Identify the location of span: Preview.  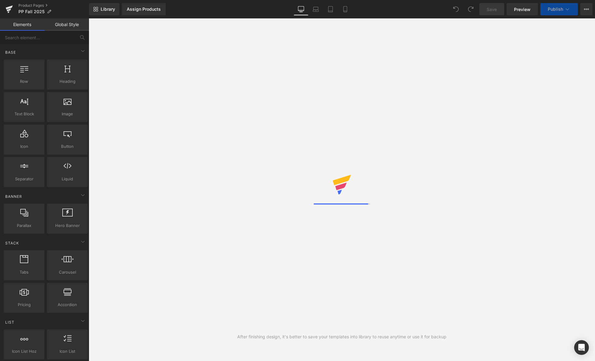
(522, 9).